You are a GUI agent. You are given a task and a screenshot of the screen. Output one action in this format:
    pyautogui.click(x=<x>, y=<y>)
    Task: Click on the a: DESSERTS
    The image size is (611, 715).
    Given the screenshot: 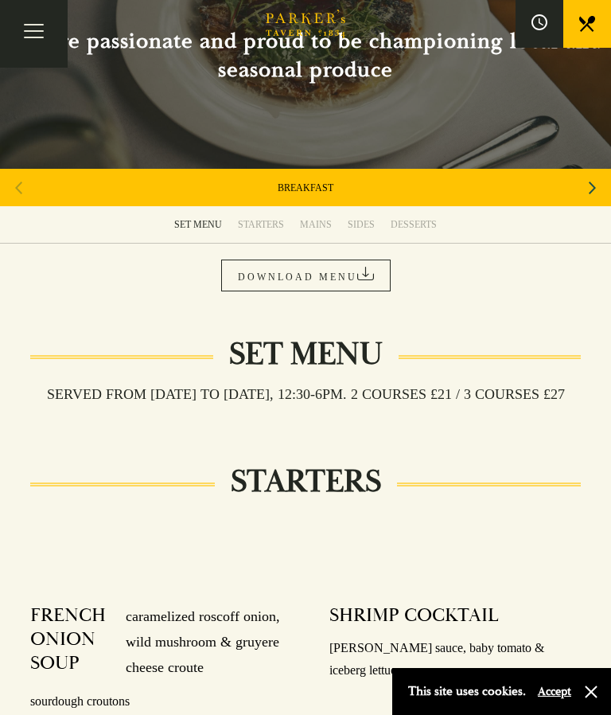 What is the action you would take?
    pyautogui.click(x=414, y=224)
    